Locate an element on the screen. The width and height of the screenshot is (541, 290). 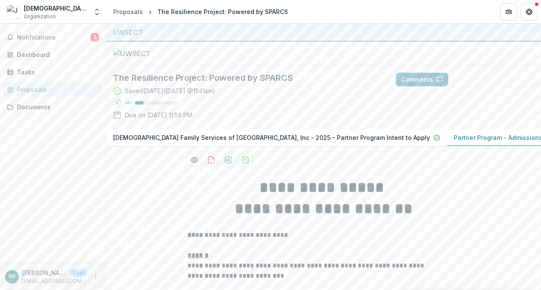
p: 20 % is located at coordinates (128, 103).